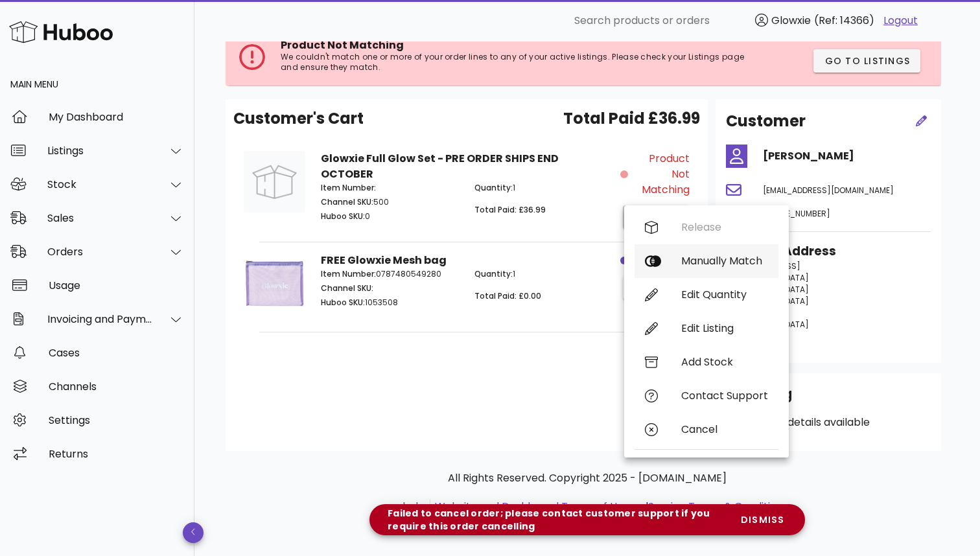  Describe the element at coordinates (100, 218) in the screenshot. I see `div: Sales` at that location.